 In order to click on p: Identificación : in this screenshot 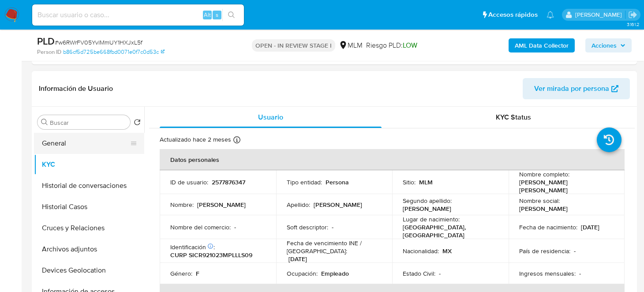, I will do `click(193, 247)`.